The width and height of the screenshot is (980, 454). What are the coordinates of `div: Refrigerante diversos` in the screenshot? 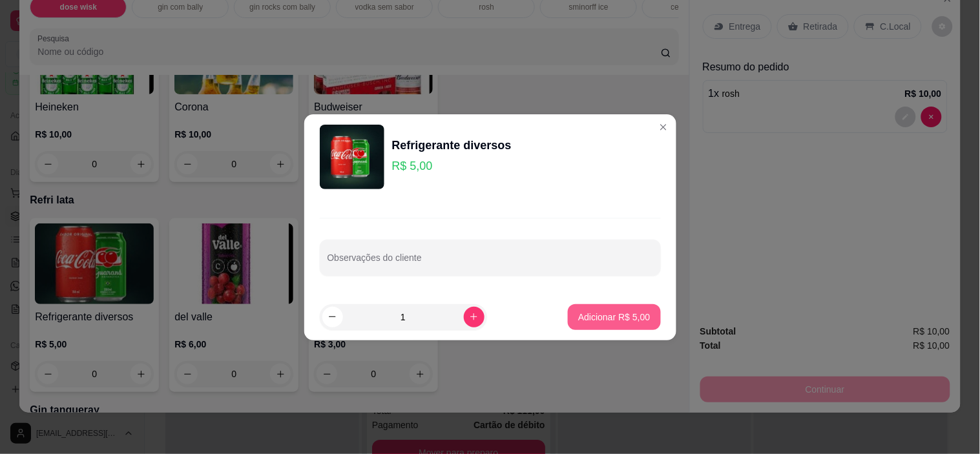 It's located at (451, 145).